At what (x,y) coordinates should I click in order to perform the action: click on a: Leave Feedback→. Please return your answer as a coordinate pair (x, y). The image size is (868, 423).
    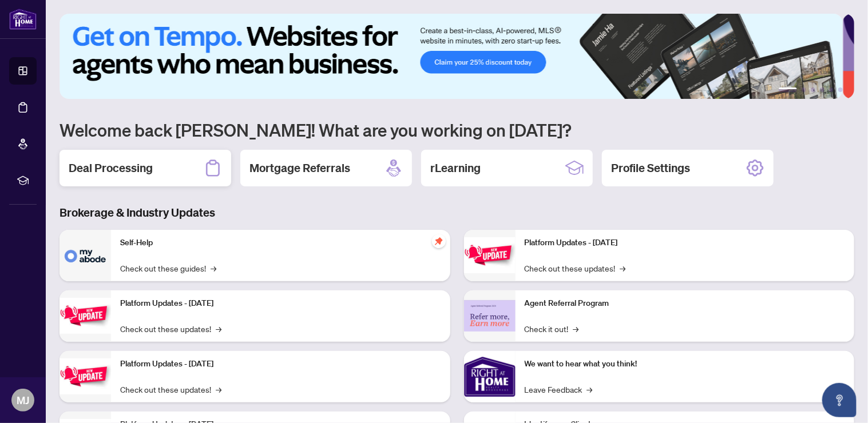
    Looking at the image, I should click on (559, 389).